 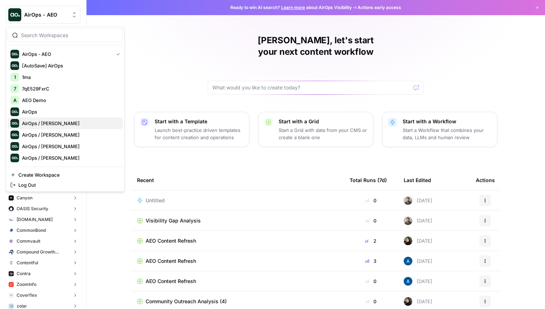 What do you see at coordinates (15, 112) in the screenshot?
I see `img: AirOps Logo` at bounding box center [15, 112].